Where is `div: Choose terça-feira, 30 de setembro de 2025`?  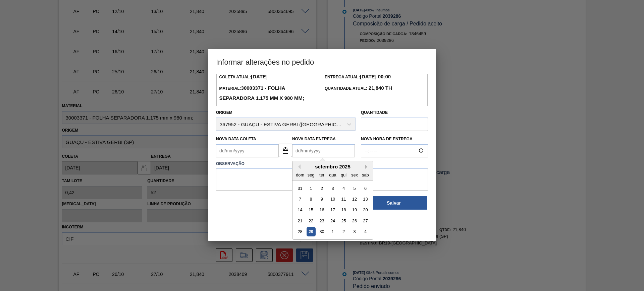 div: Choose terça-feira, 30 de setembro de 2025 is located at coordinates (321, 232).